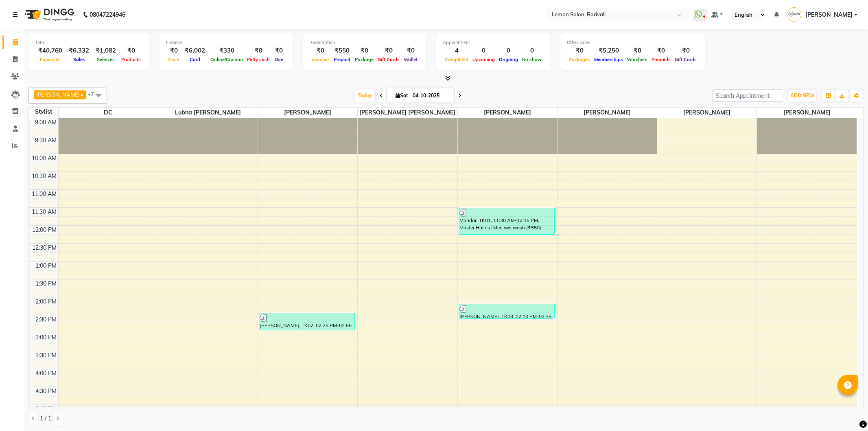  I want to click on div: 11:30 AM, so click(44, 212).